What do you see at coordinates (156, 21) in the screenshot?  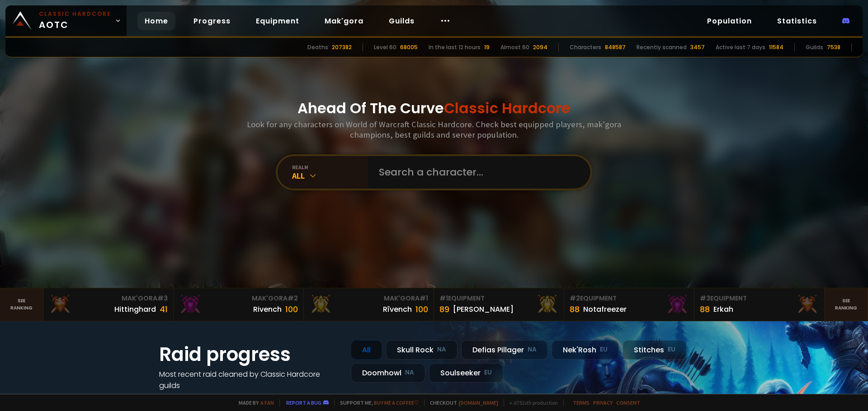 I see `a: Home` at bounding box center [156, 21].